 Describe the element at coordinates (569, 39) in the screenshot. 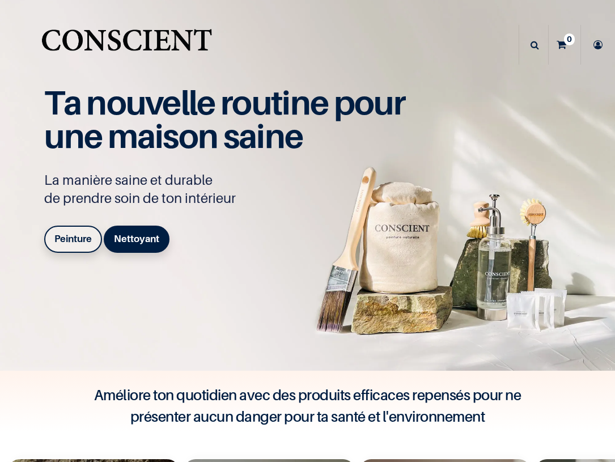

I see `sup: 0` at that location.